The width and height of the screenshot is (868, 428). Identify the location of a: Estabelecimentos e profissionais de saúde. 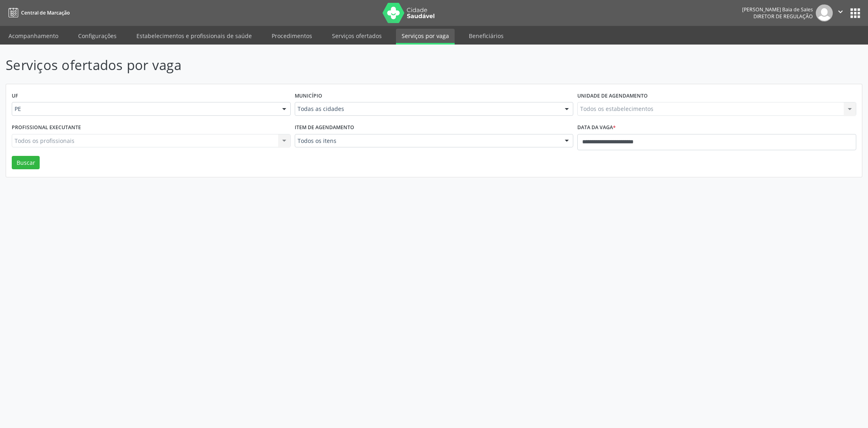
(194, 36).